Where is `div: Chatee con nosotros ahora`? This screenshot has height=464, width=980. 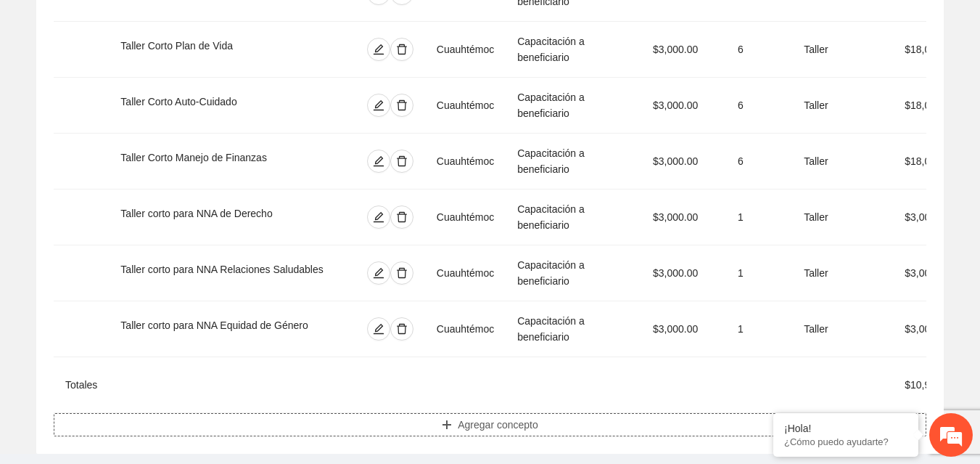 div: Chatee con nosotros ahora is located at coordinates (159, 84).